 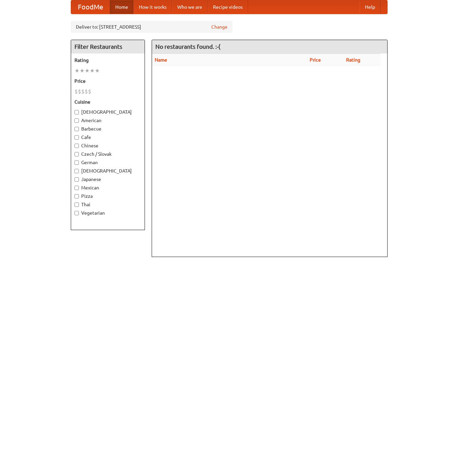 I want to click on h5: Price, so click(x=108, y=81).